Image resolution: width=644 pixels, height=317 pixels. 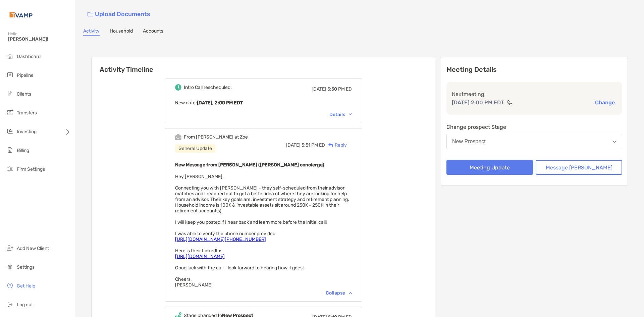 I want to click on span: 5:50 PM ED, so click(x=339, y=89).